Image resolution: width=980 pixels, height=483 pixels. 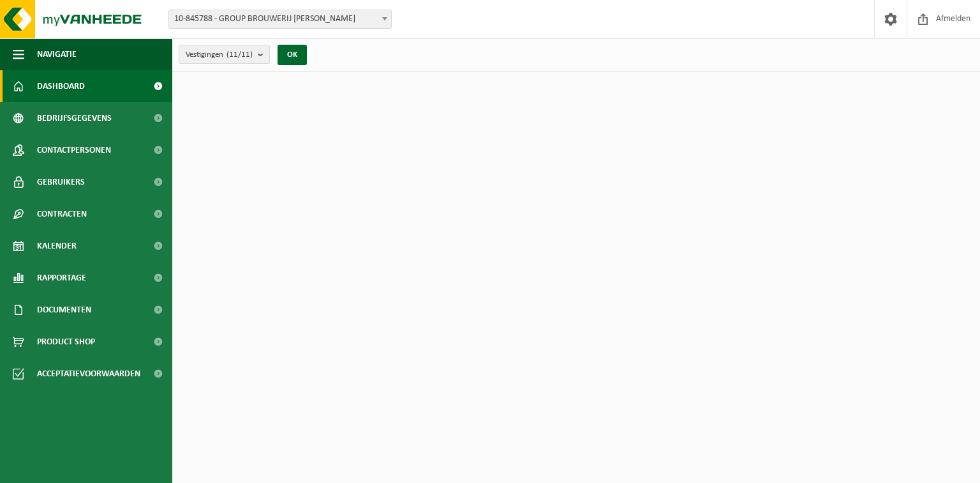 What do you see at coordinates (74, 118) in the screenshot?
I see `span: Bedrijfsgegevens` at bounding box center [74, 118].